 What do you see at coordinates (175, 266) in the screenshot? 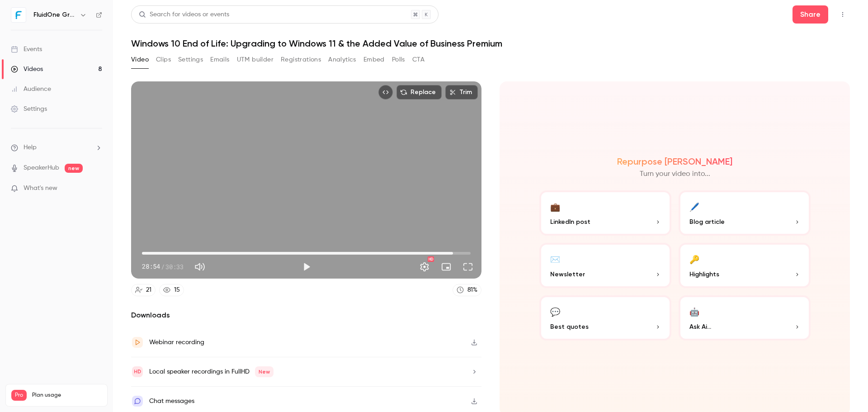
I see `span: 30:33` at bounding box center [175, 266].